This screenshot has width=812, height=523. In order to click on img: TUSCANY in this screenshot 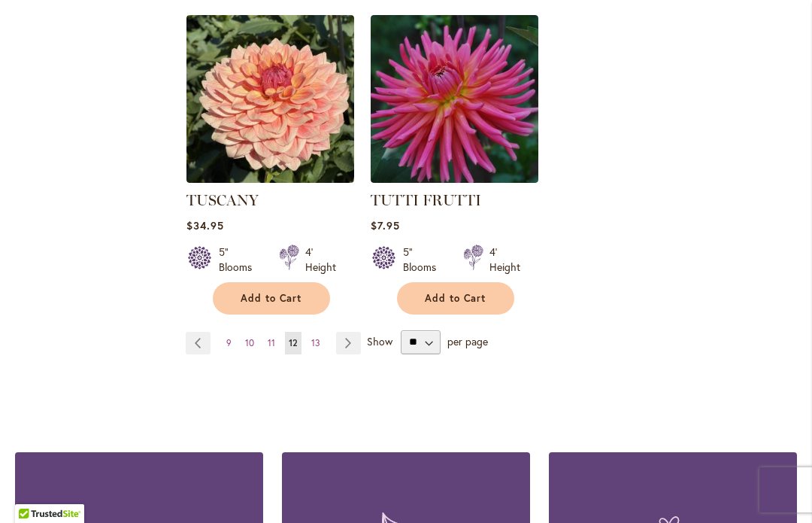, I will do `click(270, 99)`.